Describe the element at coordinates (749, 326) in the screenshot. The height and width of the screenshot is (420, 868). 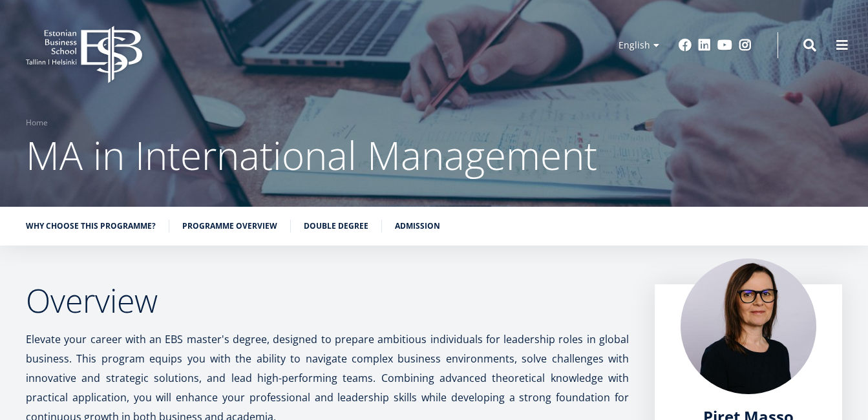
I see `img: Piret Masso` at that location.